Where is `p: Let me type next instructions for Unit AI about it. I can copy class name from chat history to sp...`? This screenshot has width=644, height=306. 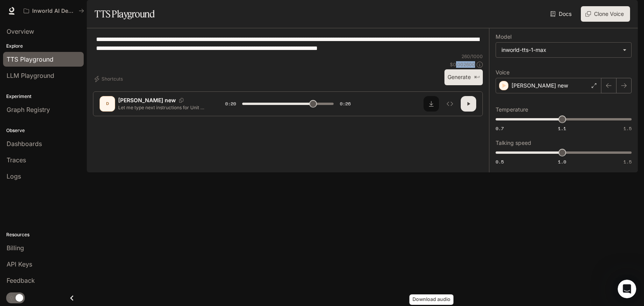 p: Let me type next instructions for Unit AI about it. I can copy class name from chat history to sp... is located at coordinates (163, 107).